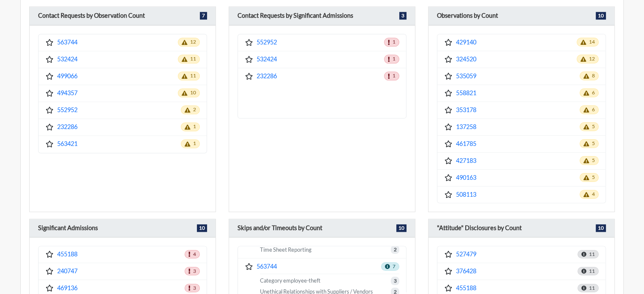 The image size is (644, 294). Describe the element at coordinates (466, 76) in the screenshot. I see `a: 535059` at that location.